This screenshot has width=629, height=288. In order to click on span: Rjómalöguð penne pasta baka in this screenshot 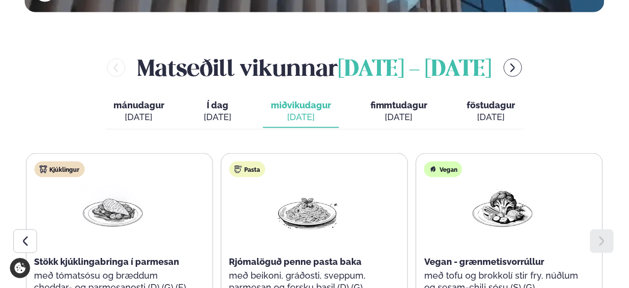, I will do `click(295, 262)`.